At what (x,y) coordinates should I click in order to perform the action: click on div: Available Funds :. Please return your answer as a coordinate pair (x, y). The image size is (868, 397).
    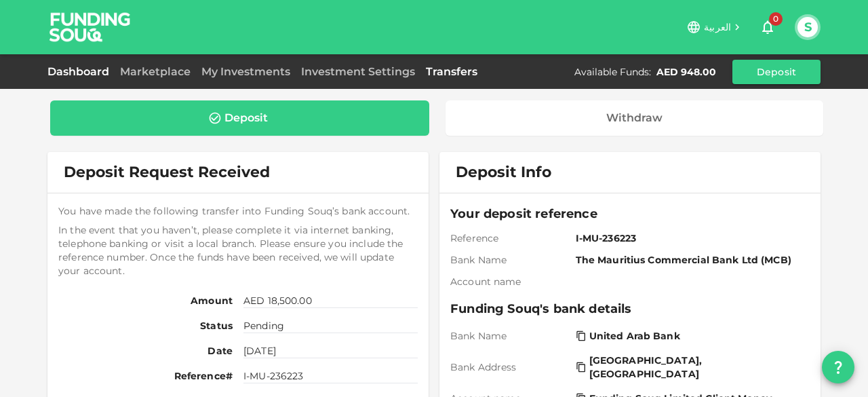
    Looking at the image, I should click on (612, 72).